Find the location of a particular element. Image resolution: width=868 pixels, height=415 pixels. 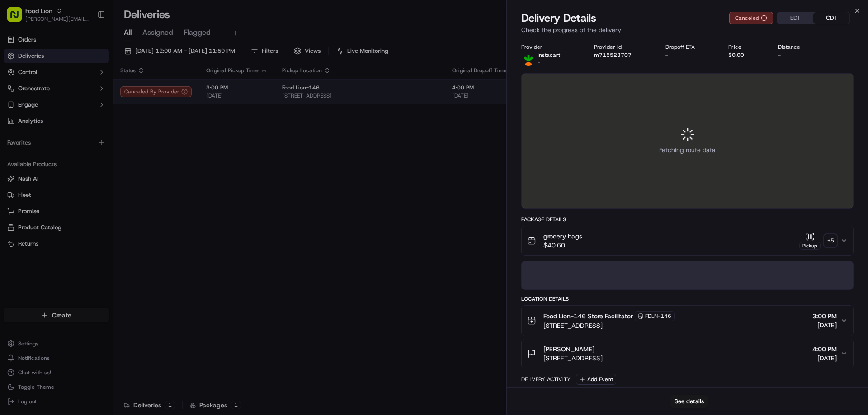

div: Package Details is located at coordinates (687, 219).